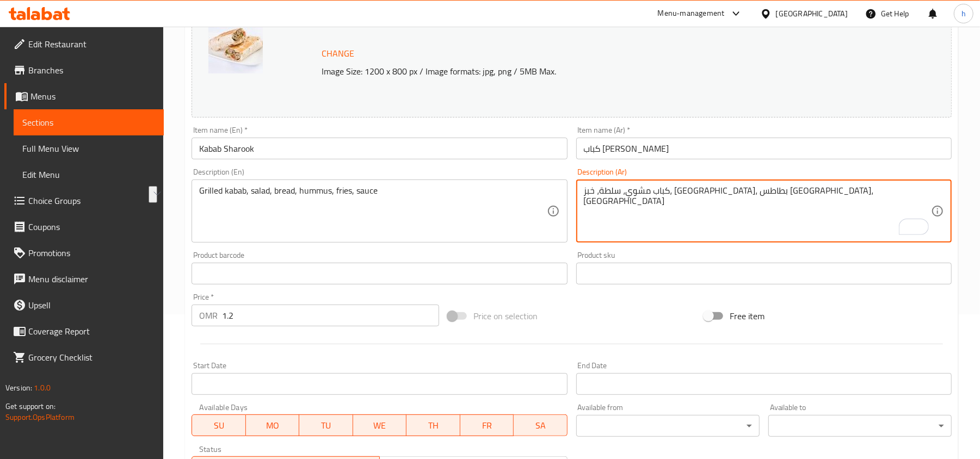 The height and width of the screenshot is (459, 980). Describe the element at coordinates (89, 122) in the screenshot. I see `a: Sections` at that location.